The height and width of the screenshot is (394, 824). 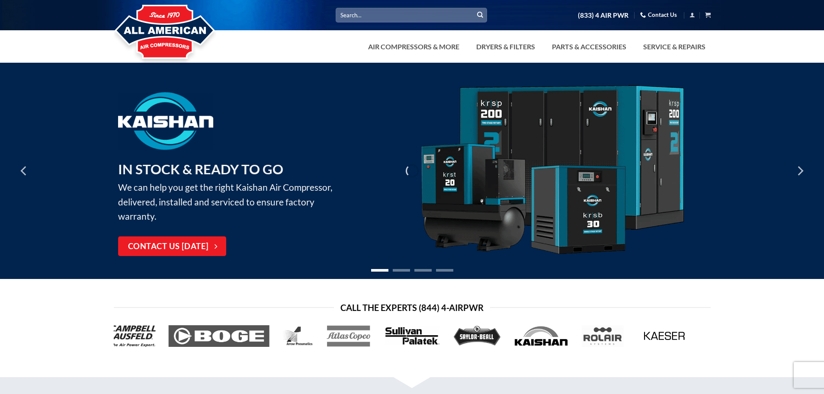 What do you see at coordinates (380, 270) in the screenshot?
I see `li: Page dot 1` at bounding box center [380, 270].